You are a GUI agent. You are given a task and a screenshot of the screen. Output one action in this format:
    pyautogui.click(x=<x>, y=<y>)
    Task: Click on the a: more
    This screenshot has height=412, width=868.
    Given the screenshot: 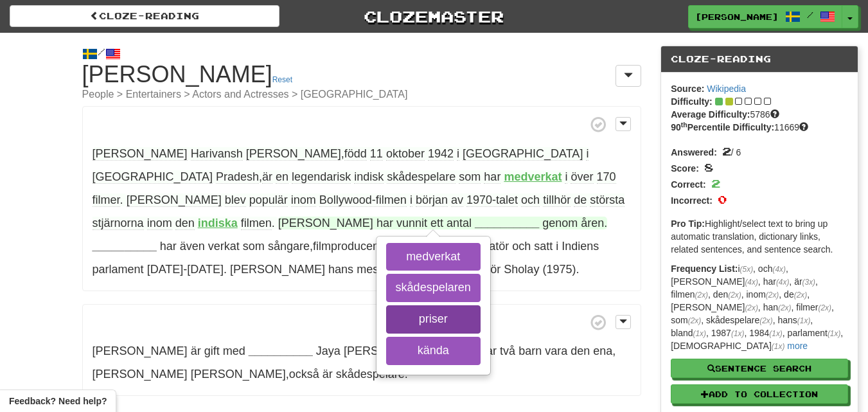 What is the action you would take?
    pyautogui.click(x=797, y=346)
    